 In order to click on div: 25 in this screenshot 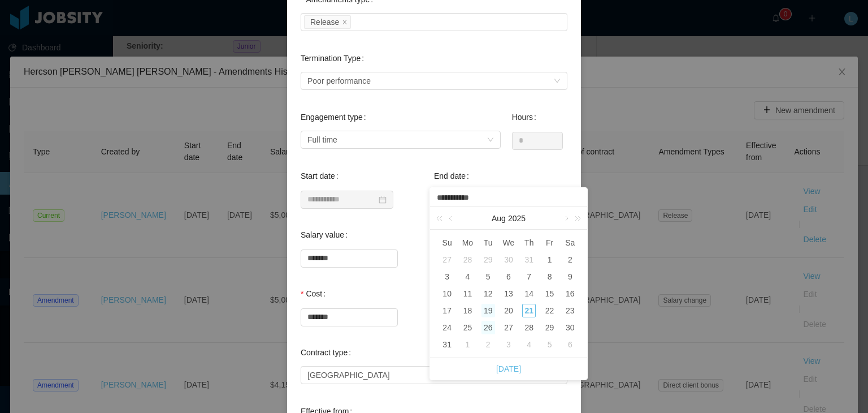, I will do `click(468, 328)`.